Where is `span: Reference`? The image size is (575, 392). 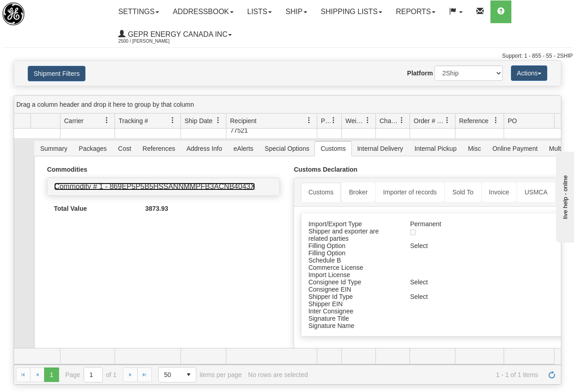
span: Reference is located at coordinates (474, 121).